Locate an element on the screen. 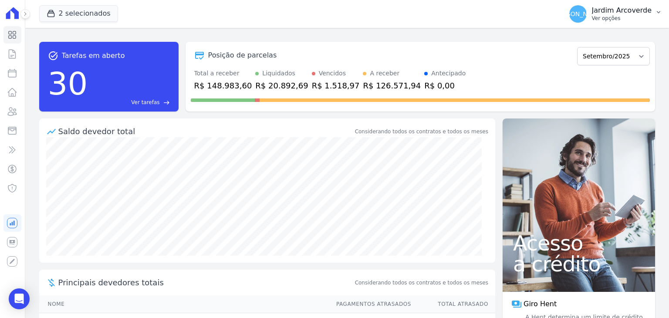  div: Considerando todos os contratos e todos os meses is located at coordinates (422, 132).